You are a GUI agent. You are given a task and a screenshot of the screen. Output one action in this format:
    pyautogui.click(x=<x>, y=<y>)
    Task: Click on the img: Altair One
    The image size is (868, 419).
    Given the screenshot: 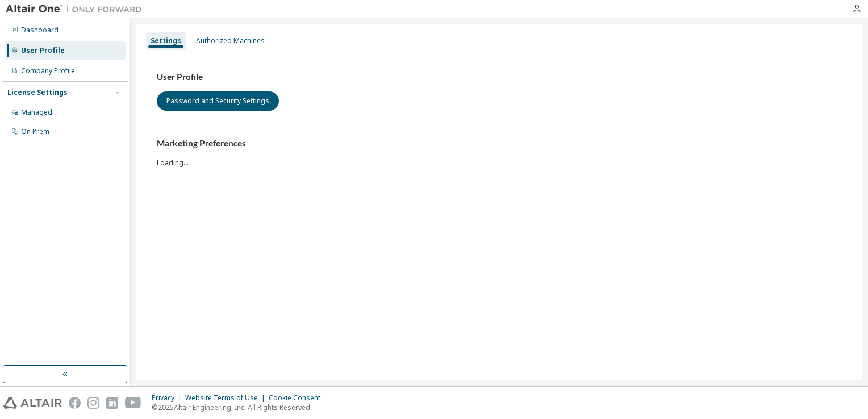 What is the action you would take?
    pyautogui.click(x=76, y=9)
    